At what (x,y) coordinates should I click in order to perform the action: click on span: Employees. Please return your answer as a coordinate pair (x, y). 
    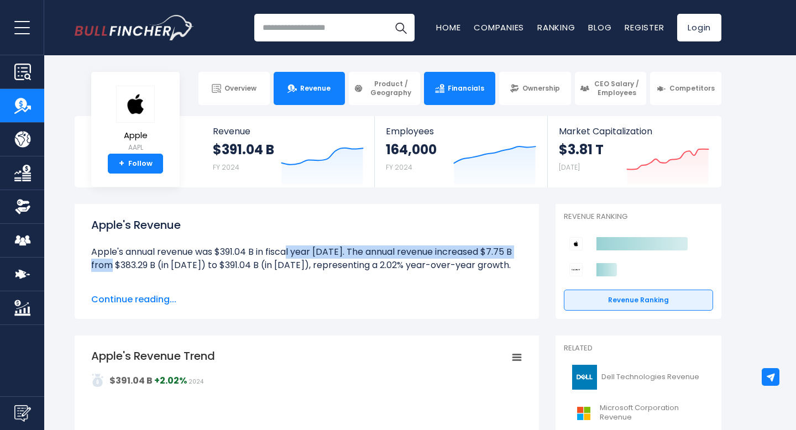
    Looking at the image, I should click on (461, 131).